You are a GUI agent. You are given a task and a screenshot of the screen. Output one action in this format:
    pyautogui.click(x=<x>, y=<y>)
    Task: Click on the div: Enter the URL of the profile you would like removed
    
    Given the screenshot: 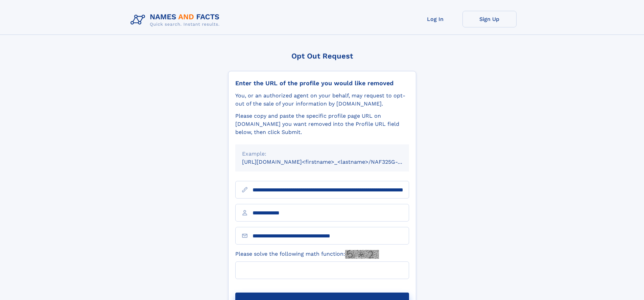 What is the action you would take?
    pyautogui.click(x=322, y=83)
    